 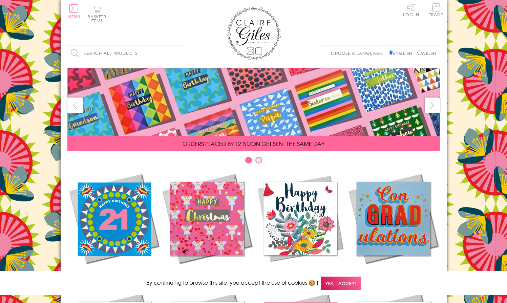 I want to click on label: English, so click(x=402, y=53).